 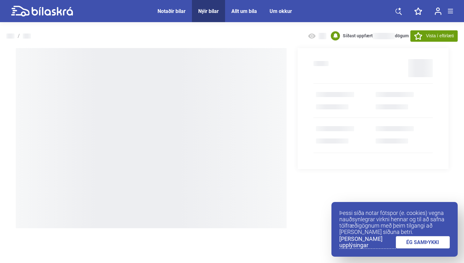 I want to click on b: Síðast uppfært dögum, so click(x=376, y=36).